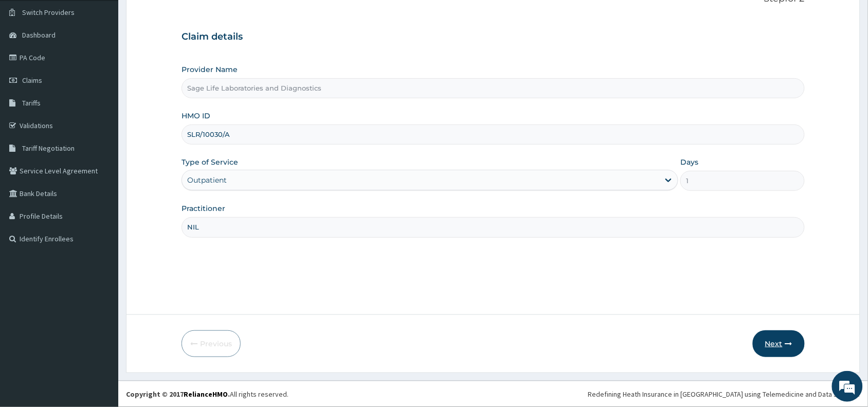 Image resolution: width=868 pixels, height=407 pixels. I want to click on div: Chat with us now, so click(113, 65).